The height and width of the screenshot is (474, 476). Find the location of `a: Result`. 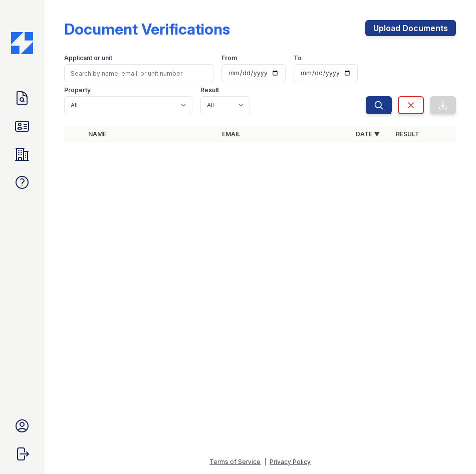

a: Result is located at coordinates (407, 134).